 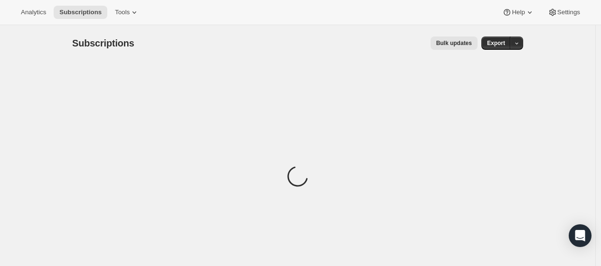 I want to click on button: Settings, so click(x=564, y=12).